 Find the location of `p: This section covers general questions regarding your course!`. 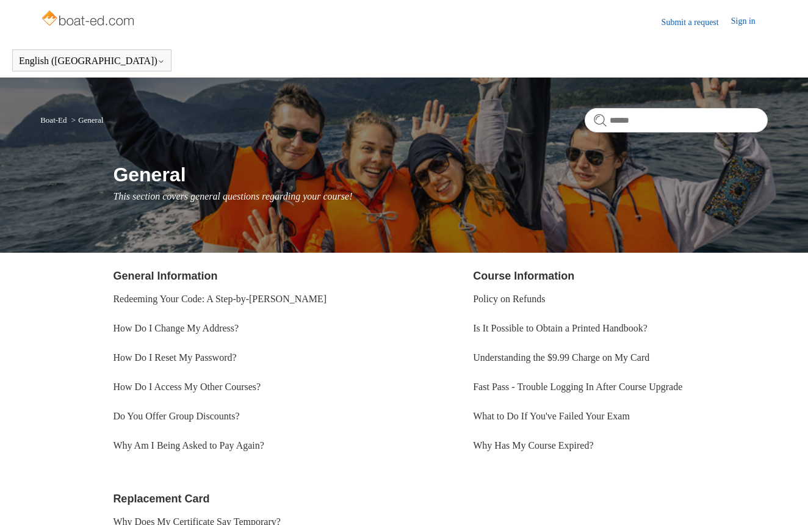

p: This section covers general questions regarding your course! is located at coordinates (440, 196).